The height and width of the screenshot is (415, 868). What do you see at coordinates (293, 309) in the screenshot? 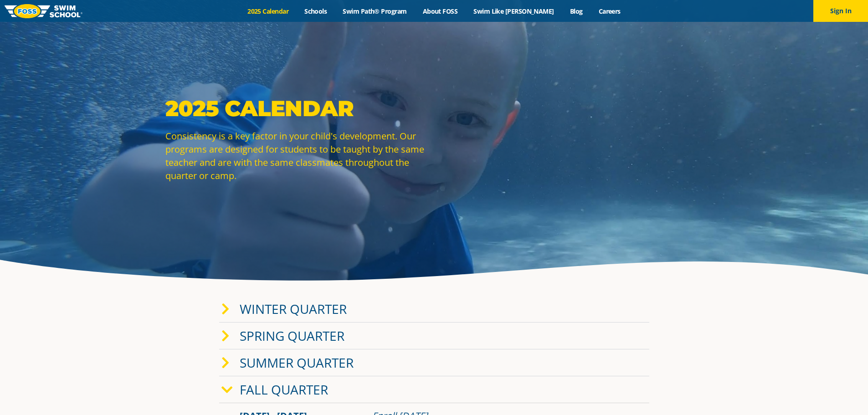
I see `a: Winter Quarter` at bounding box center [293, 309].